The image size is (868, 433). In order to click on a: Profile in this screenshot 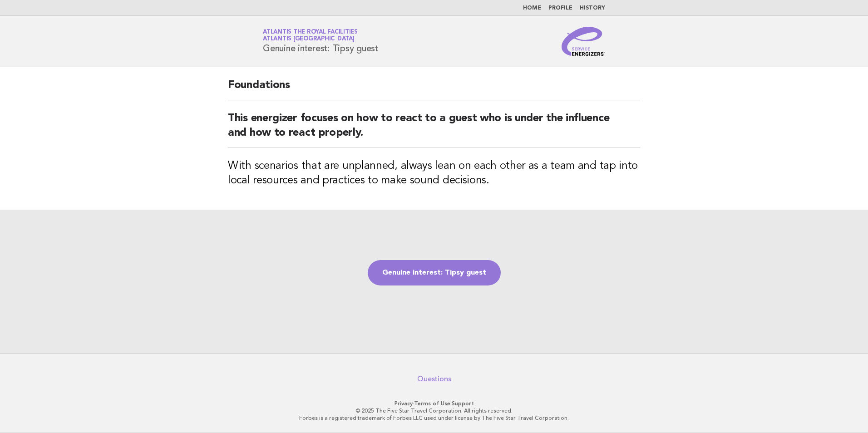, I will do `click(560, 8)`.